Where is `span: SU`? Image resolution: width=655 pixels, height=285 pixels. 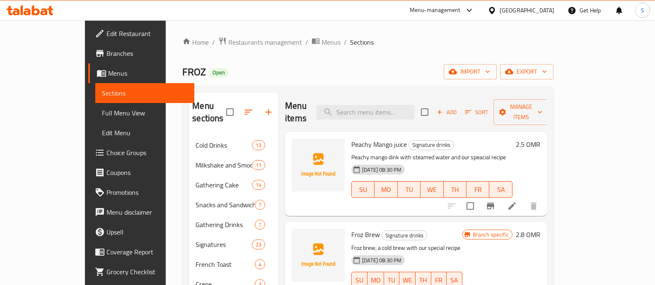 span: SU is located at coordinates (363, 190).